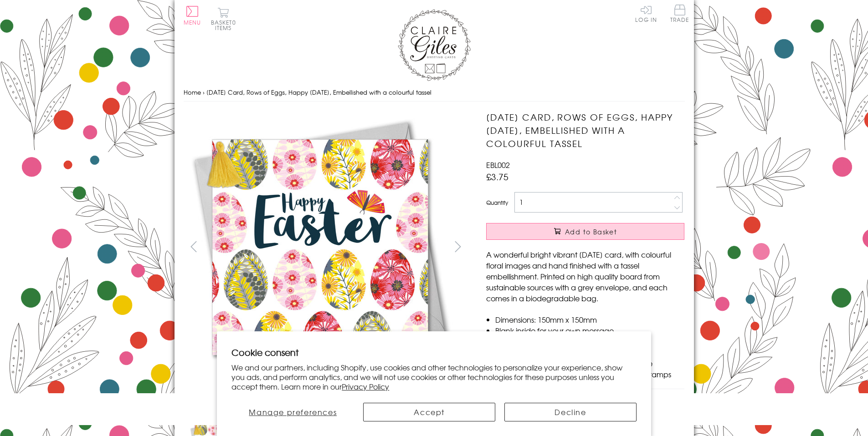 The image size is (868, 436). I want to click on li: Blank inside for your own message, so click(589, 330).